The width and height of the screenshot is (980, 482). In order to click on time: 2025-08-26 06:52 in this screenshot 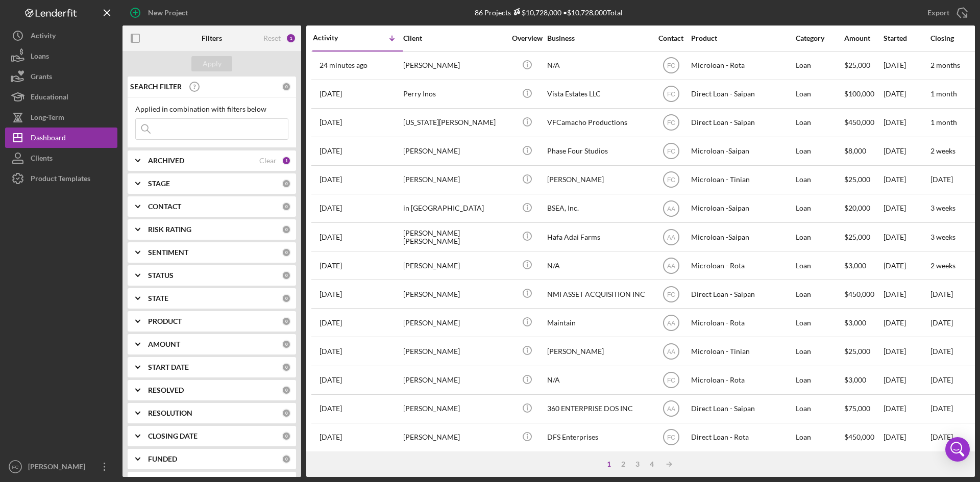, I will do `click(331, 123)`.